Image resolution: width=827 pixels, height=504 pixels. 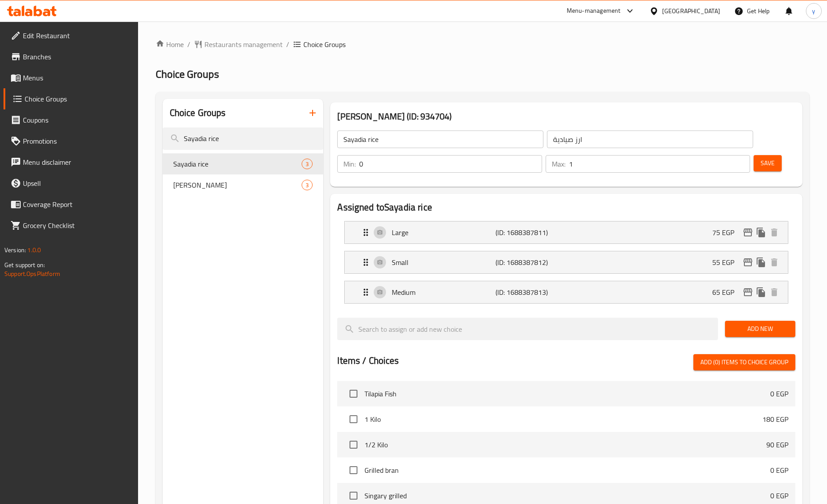 What do you see at coordinates (71, 99) in the screenshot?
I see `a: Choice Groups` at bounding box center [71, 99].